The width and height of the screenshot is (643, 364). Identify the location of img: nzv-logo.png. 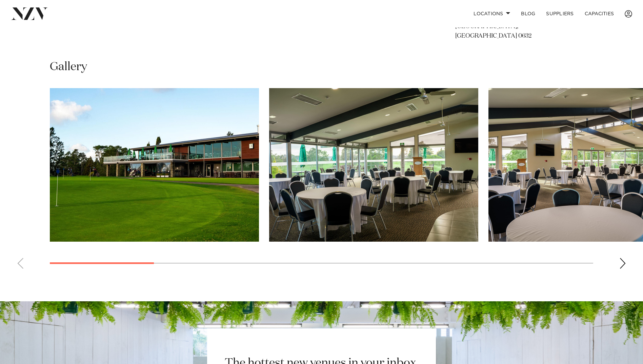
(29, 14).